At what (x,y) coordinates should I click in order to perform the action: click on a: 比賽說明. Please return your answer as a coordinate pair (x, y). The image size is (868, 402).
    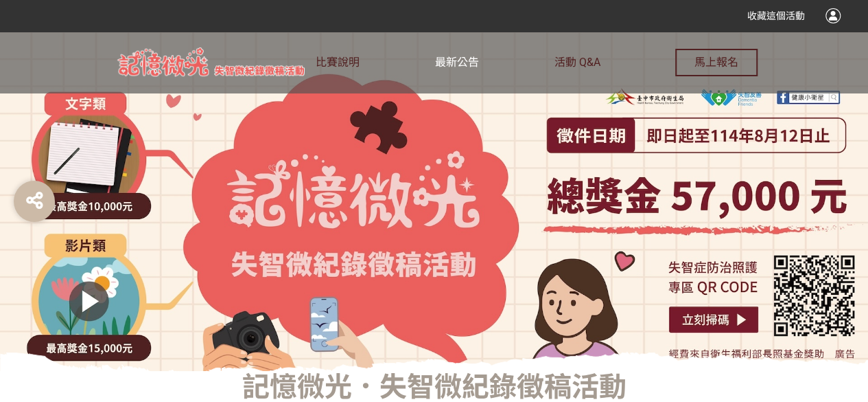
    Looking at the image, I should click on (338, 63).